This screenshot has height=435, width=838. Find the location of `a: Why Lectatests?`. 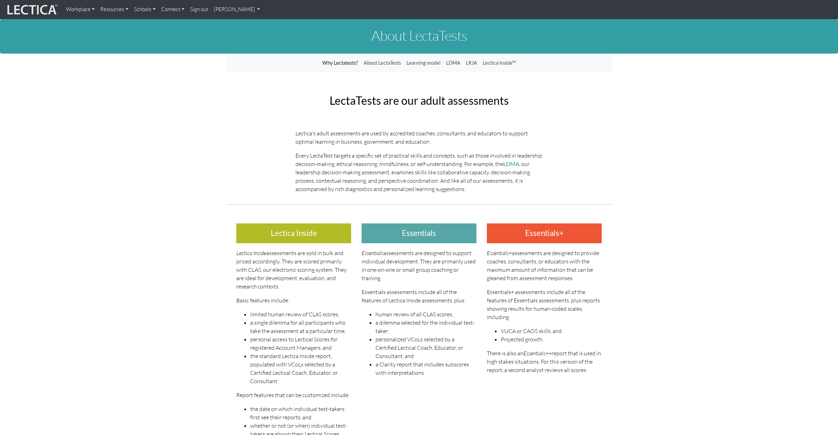

a: Why Lectatests? is located at coordinates (340, 63).